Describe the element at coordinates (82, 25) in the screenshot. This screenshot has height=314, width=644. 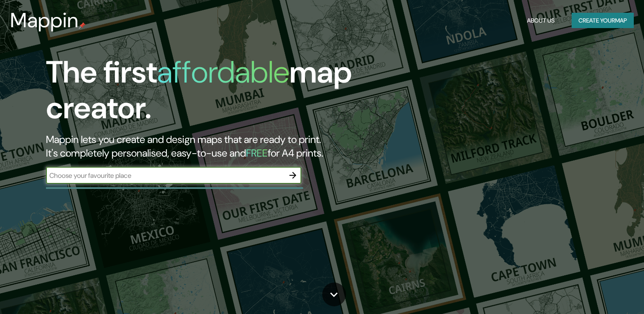
I see `img: mappin-pin` at that location.